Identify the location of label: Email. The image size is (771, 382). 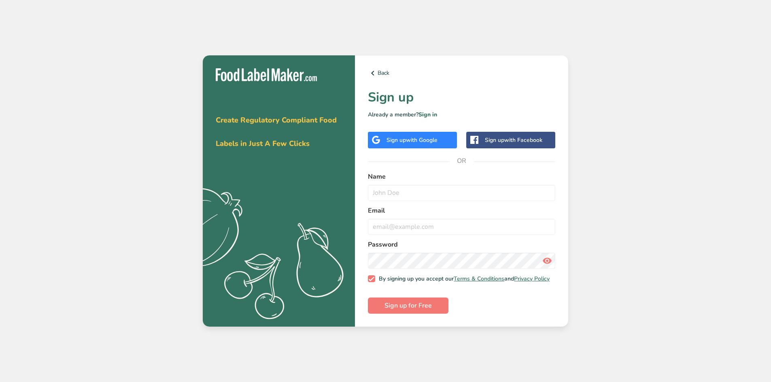
(461, 211).